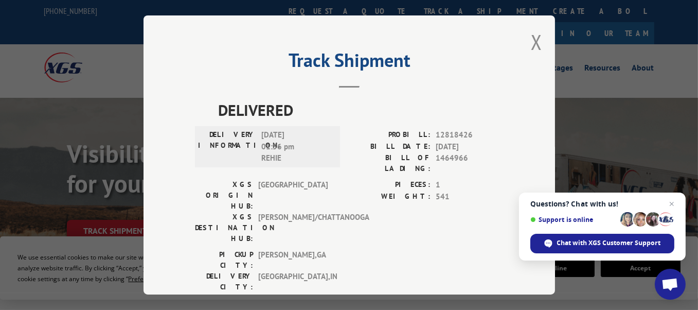  I want to click on label: DELIVERY CITY:, so click(224, 281).